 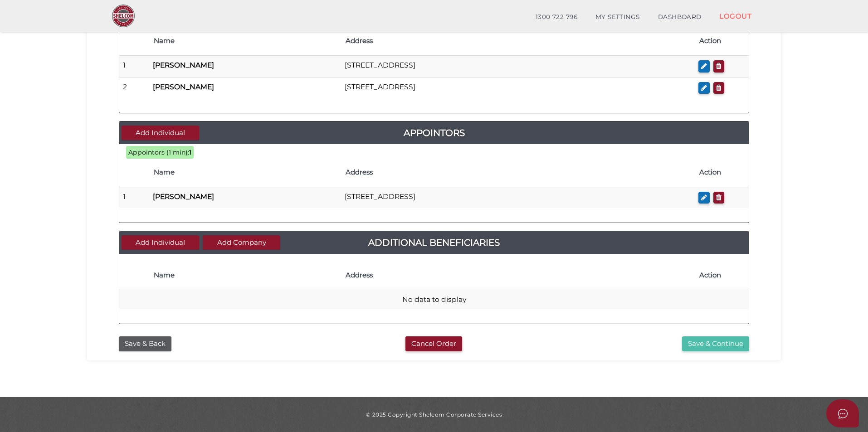 I want to click on button: Save & Back, so click(x=145, y=344).